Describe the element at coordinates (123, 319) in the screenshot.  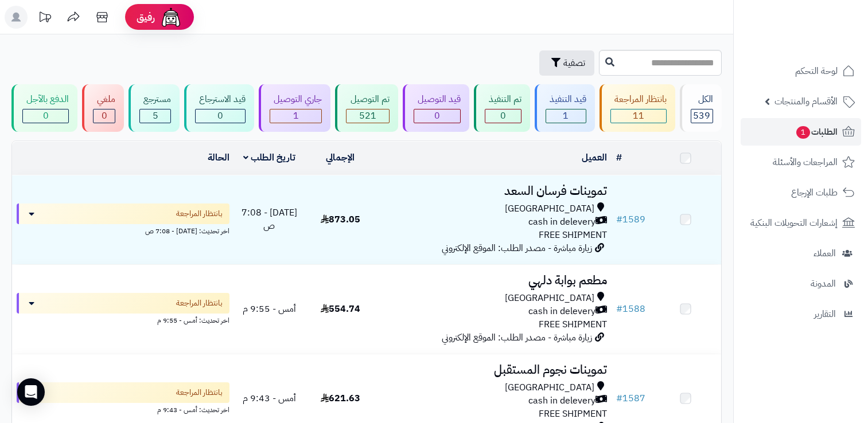
I see `div: اخر تحديث: أمس - 9:55 م` at that location.